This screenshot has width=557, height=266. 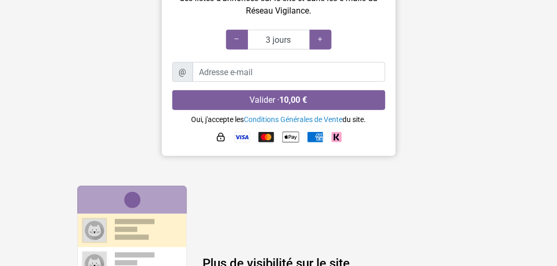 What do you see at coordinates (266, 137) in the screenshot?
I see `img: Mastercard` at bounding box center [266, 137].